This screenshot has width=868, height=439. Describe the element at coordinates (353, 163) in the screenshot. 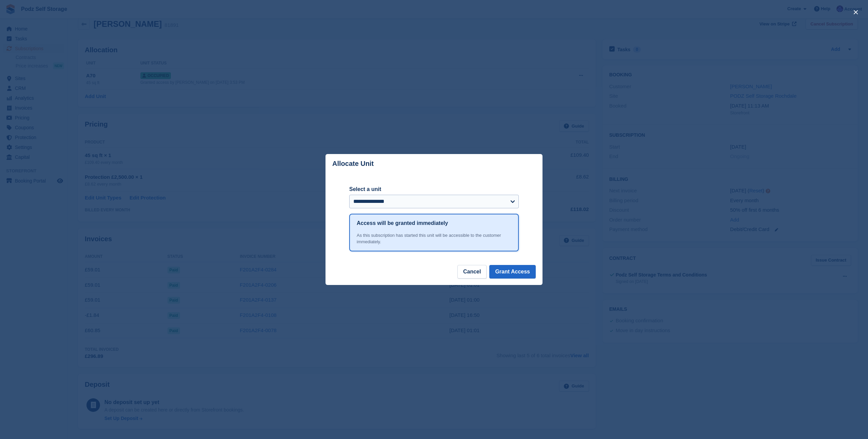

I see `p: Allocate Unit` at that location.